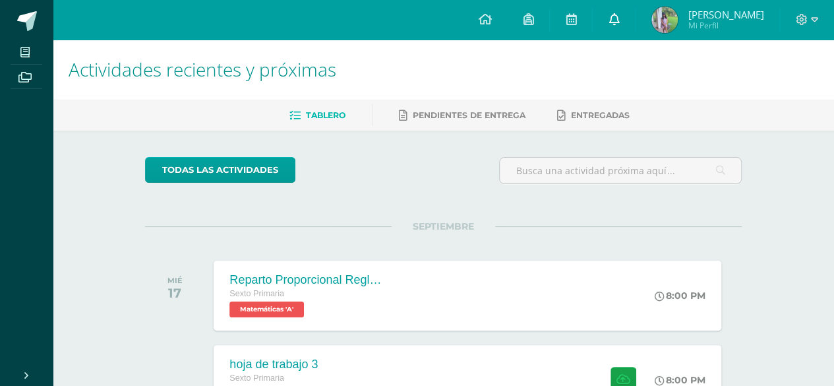 Image resolution: width=834 pixels, height=386 pixels. I want to click on span: Entregadas, so click(600, 115).